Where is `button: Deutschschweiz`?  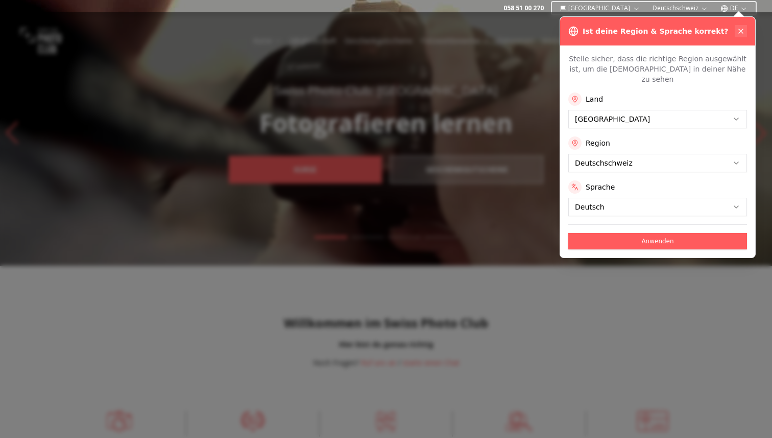
button: Deutschschweiz is located at coordinates (680, 8).